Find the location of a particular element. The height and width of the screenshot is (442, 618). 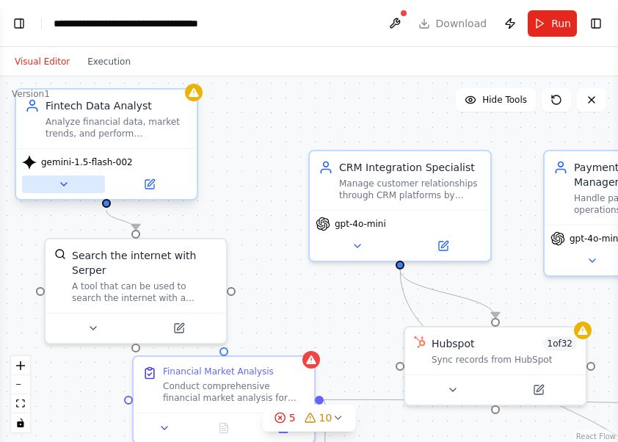

div: CRM Integration SpecialistManage customer relationships through CRM platforms by creating, updati... is located at coordinates (400, 206).